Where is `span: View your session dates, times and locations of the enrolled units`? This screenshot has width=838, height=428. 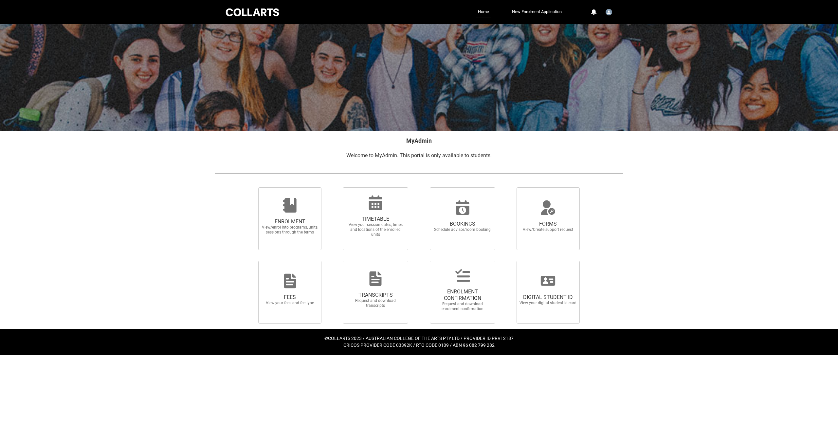 span: View your session dates, times and locations of the enrolled units is located at coordinates (375, 229).